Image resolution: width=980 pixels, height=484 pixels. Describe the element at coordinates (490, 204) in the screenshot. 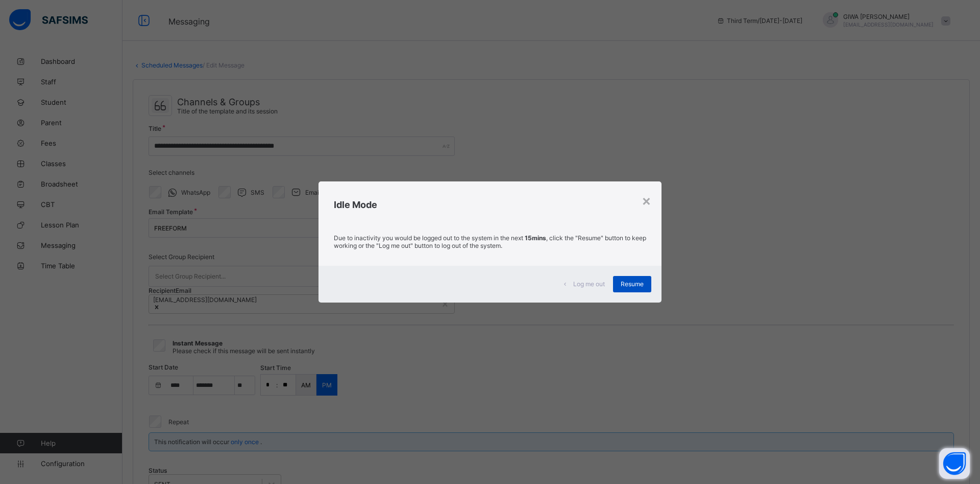

I see `h2: Idle Mode` at that location.